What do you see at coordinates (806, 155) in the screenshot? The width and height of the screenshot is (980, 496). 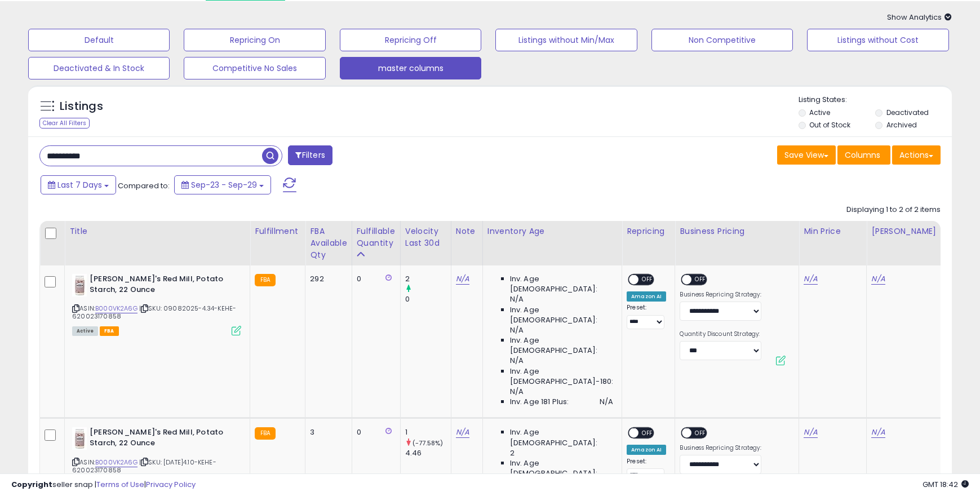 I see `button: Save View` at bounding box center [806, 155].